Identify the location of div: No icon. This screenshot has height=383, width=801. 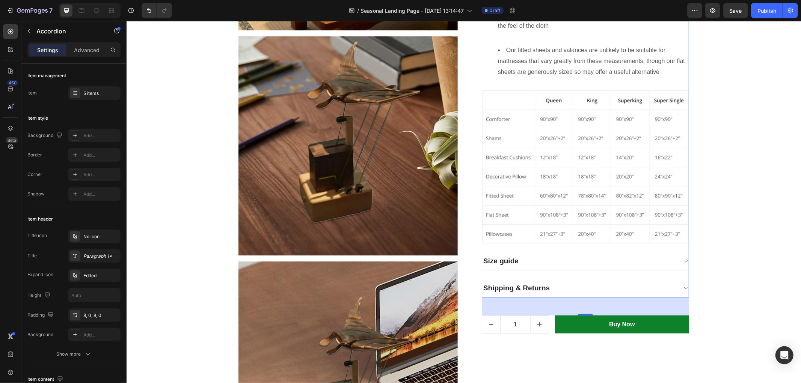
(101, 237).